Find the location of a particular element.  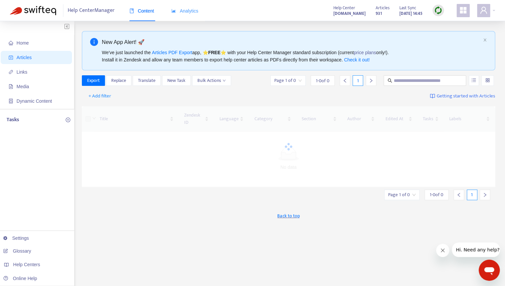

span: Content is located at coordinates (142, 11).